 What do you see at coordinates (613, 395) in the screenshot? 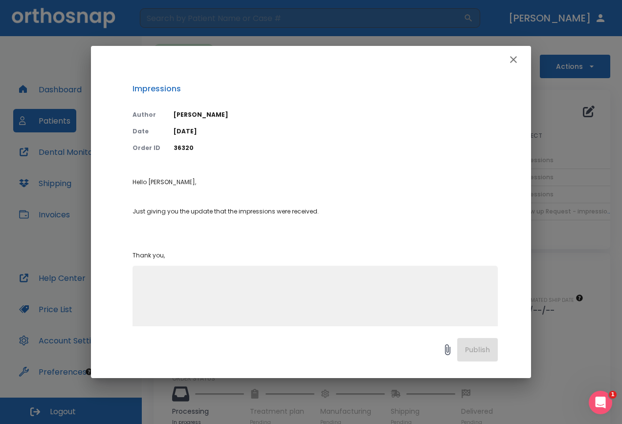
I see `span: 1` at bounding box center [613, 395].